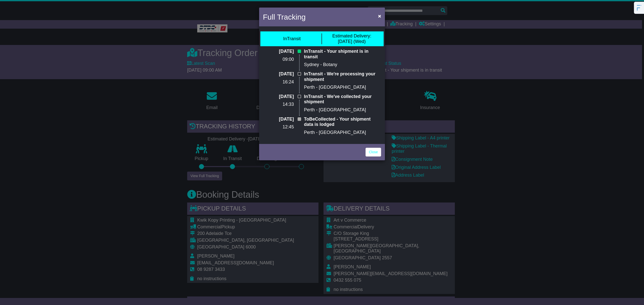  What do you see at coordinates (342, 65) in the screenshot?
I see `p: Sydney - Botany` at bounding box center [342, 65].